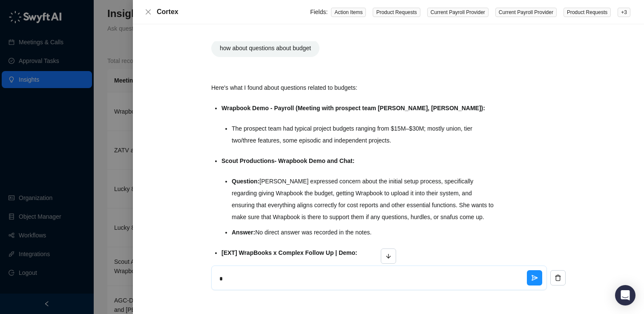 The image size is (644, 314). What do you see at coordinates (149, 12) in the screenshot?
I see `span: close` at bounding box center [149, 12].